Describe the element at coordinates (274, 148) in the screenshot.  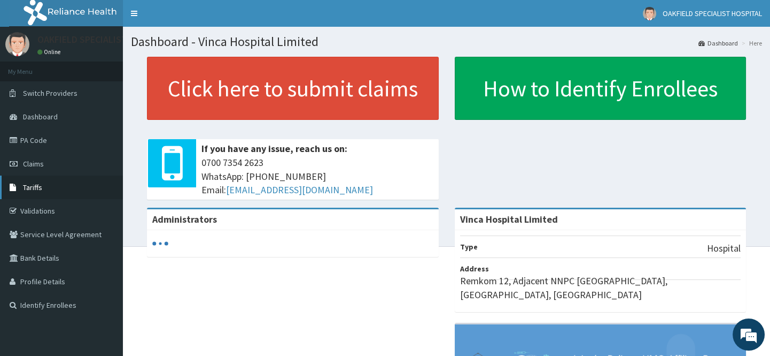
I see `b: If you have any issue, reach us on:` at that location.